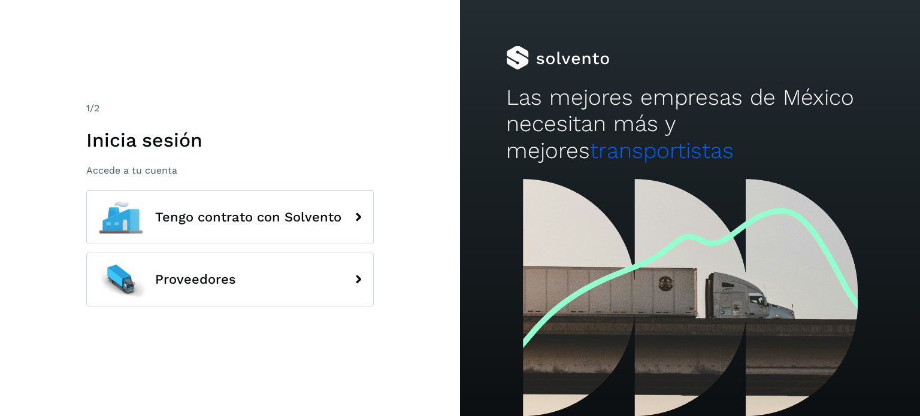  What do you see at coordinates (248, 217) in the screenshot?
I see `span: Tengo contrato con Solvento` at bounding box center [248, 217].